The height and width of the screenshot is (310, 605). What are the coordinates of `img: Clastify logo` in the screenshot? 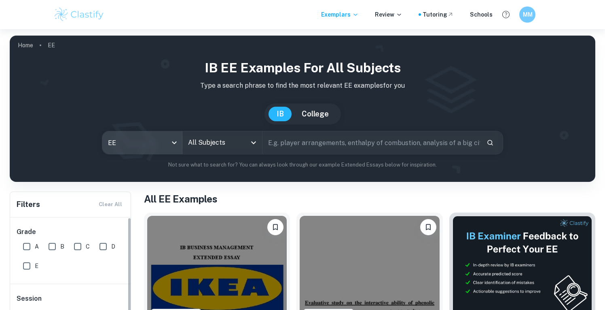 It's located at (79, 15).